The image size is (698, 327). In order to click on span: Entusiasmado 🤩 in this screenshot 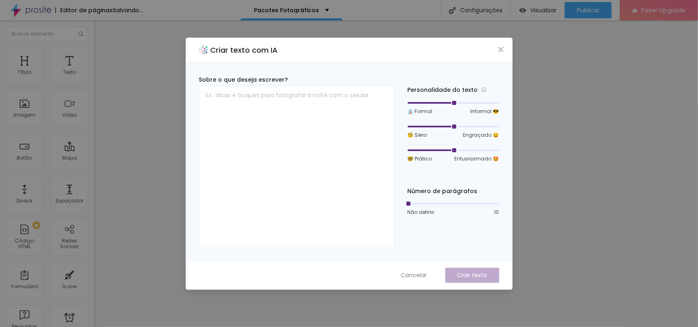, I will do `click(476, 159)`.